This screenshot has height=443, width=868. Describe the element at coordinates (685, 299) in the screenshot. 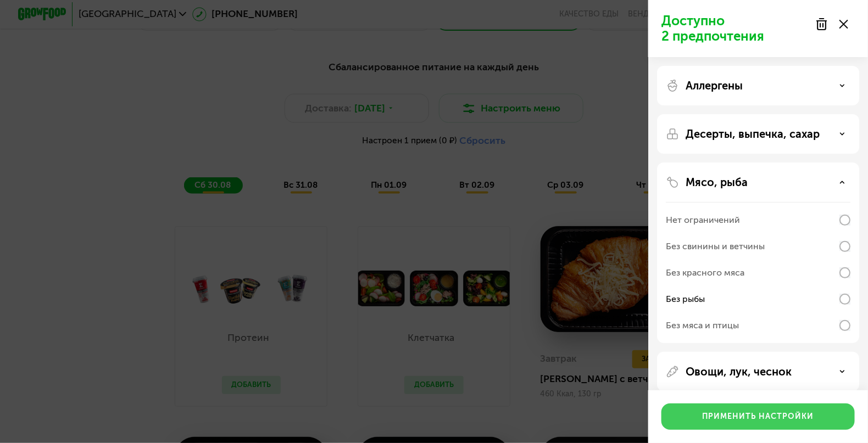

I see `div: Без рыбы` at that location.